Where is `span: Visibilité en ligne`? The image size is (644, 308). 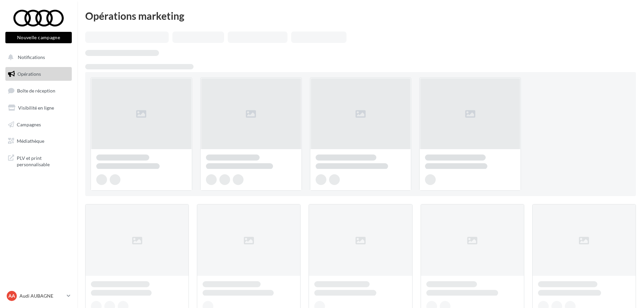 span: Visibilité en ligne is located at coordinates (36, 107).